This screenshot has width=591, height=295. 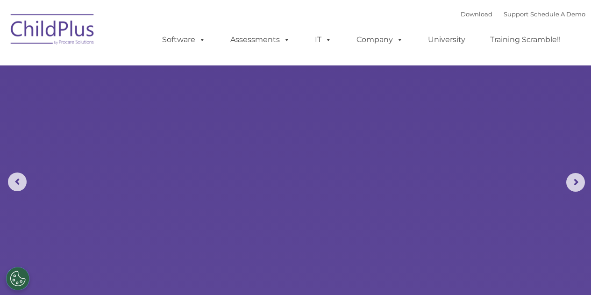 I want to click on a: University, so click(x=446, y=40).